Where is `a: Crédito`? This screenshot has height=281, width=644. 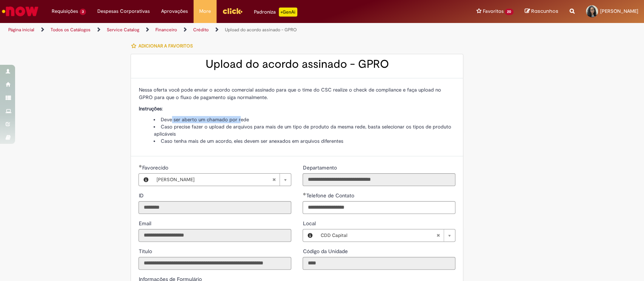 a: Crédito is located at coordinates (201, 30).